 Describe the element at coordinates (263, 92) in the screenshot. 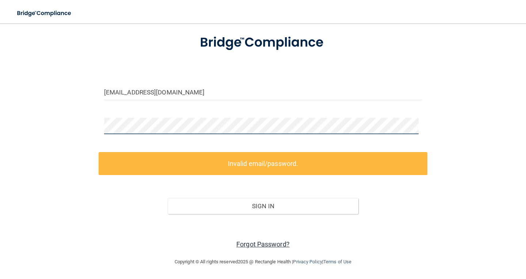

I see `input: Email` at that location.